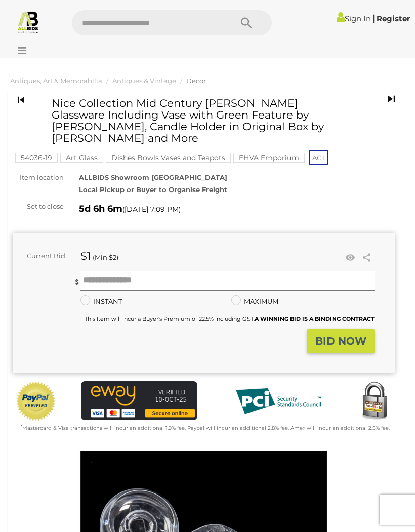  I want to click on div: Item location, so click(38, 177).